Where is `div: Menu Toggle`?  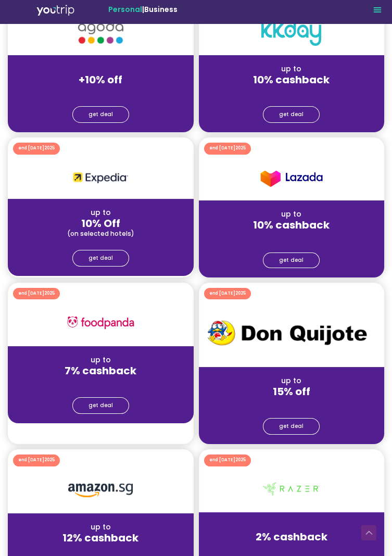 div: Menu Toggle is located at coordinates (378, 10).